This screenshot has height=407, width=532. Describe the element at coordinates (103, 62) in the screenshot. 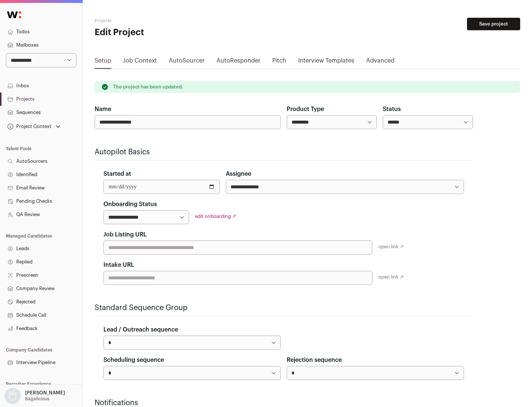

I see `a: Setup` at that location.